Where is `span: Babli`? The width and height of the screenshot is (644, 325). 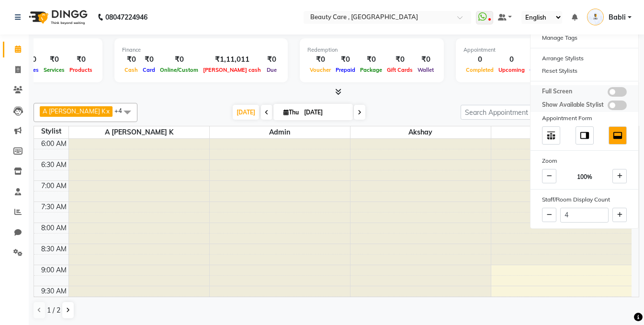
span: Babli is located at coordinates (617, 18).